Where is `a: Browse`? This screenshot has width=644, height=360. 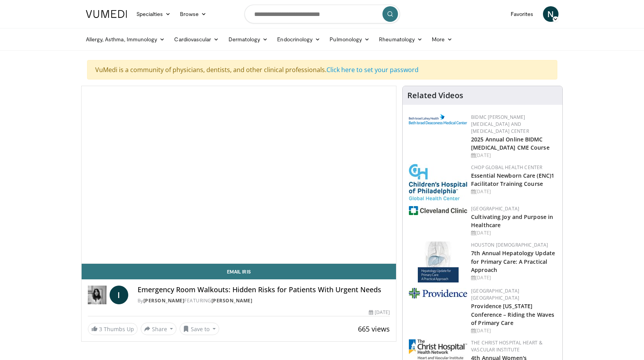
a: Browse is located at coordinates (193, 14).